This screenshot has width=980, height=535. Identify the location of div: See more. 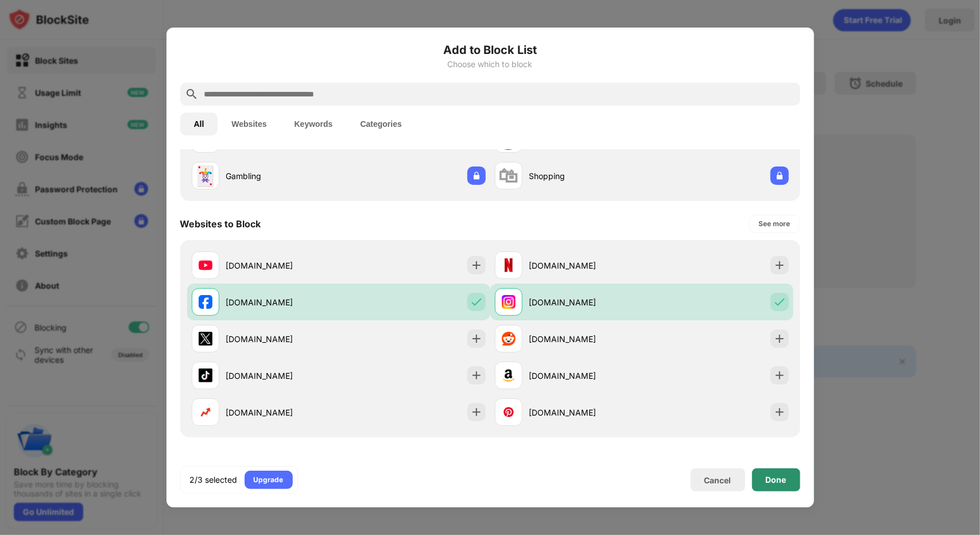
(774, 223).